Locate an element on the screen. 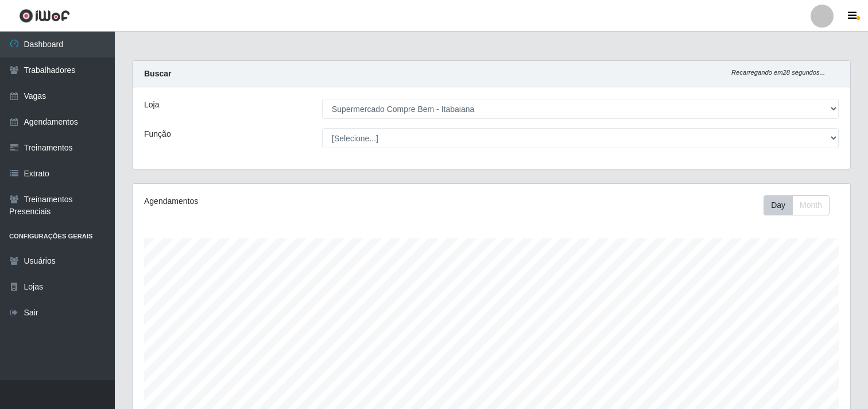 This screenshot has height=409, width=868. button: Month is located at coordinates (811, 205).